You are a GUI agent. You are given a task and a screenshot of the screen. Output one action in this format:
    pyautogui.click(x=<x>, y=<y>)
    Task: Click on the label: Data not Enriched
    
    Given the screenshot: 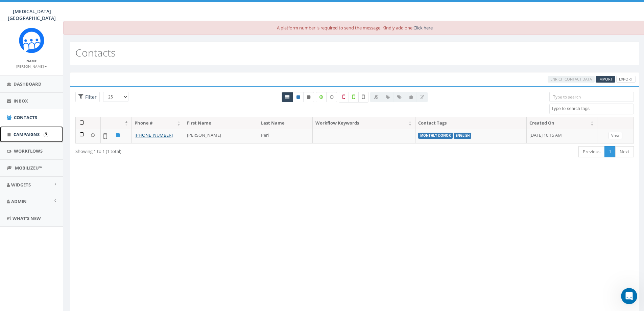 What is the action you would take?
    pyautogui.click(x=332, y=97)
    